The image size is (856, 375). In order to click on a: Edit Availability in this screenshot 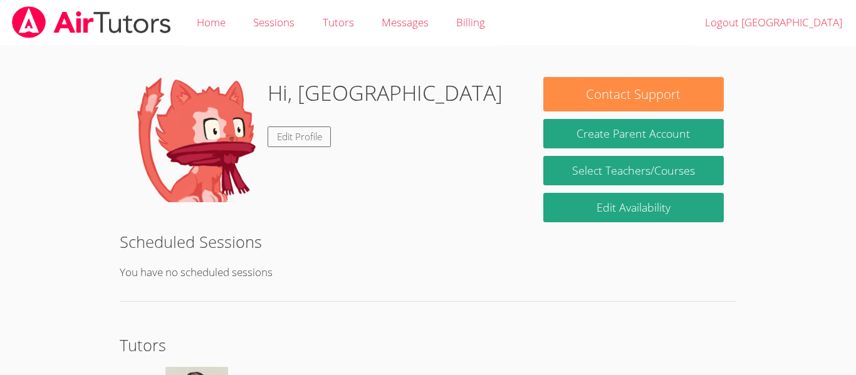, I will do `click(633, 207)`.